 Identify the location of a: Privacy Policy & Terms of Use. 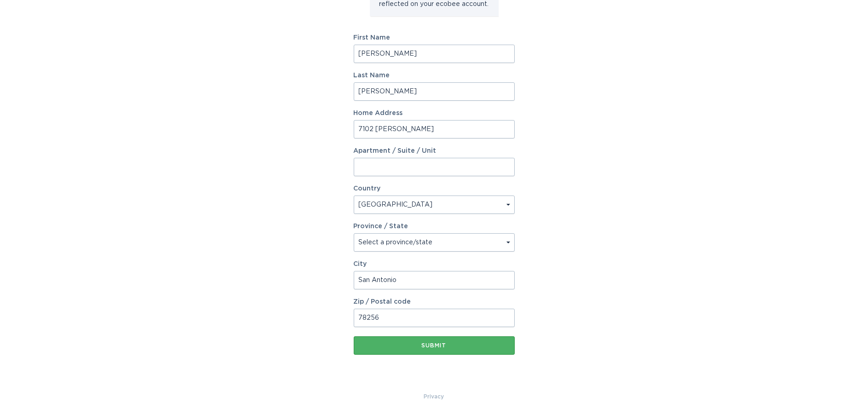
(434, 397).